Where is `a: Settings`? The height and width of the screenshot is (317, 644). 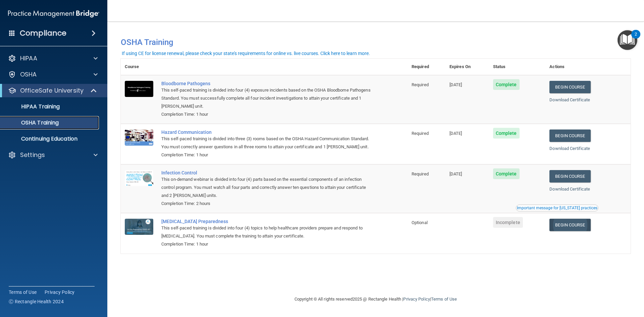
a: Settings is located at coordinates (53, 155).